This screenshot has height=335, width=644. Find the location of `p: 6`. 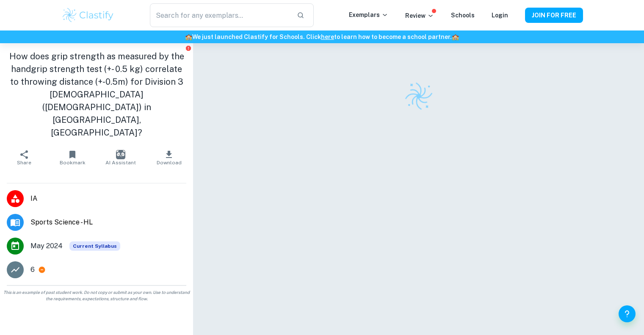

p: 6 is located at coordinates (33, 270).